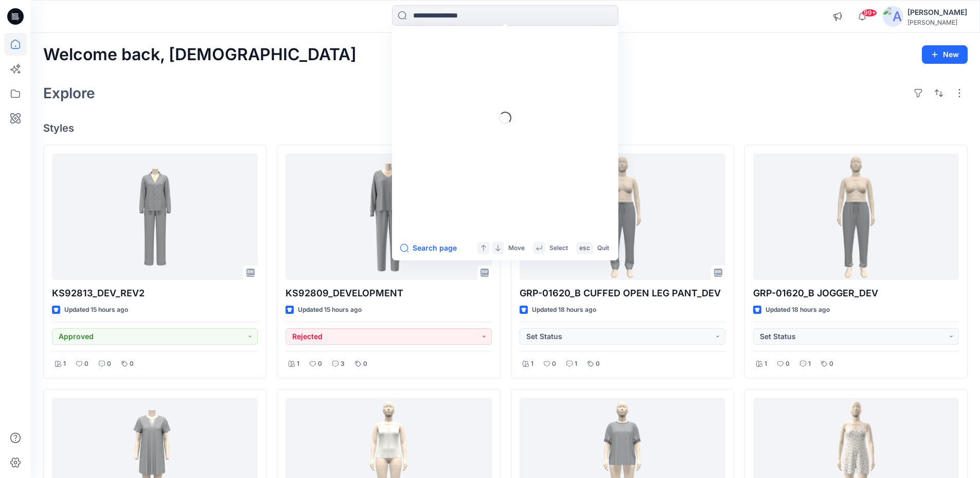 This screenshot has height=478, width=980. What do you see at coordinates (428, 248) in the screenshot?
I see `a: Search page` at bounding box center [428, 248].